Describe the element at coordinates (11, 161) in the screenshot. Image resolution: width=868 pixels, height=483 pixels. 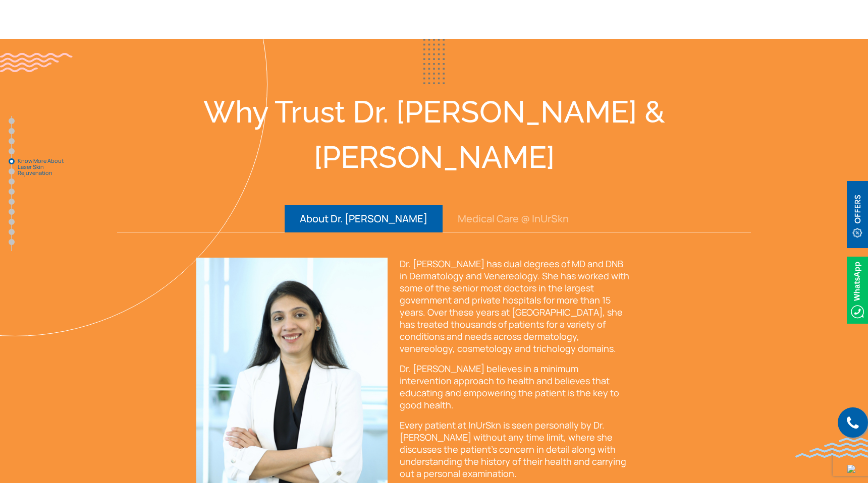
I see `a: Know More About Laser Skin Rejuvenation` at that location.